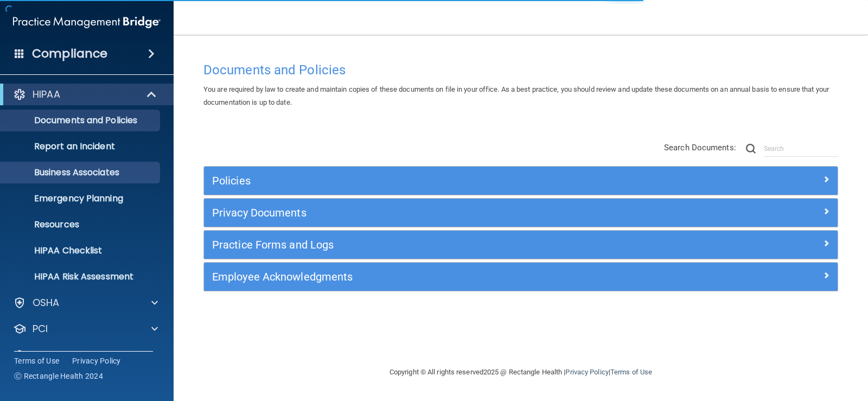  Describe the element at coordinates (40, 329) in the screenshot. I see `p: PCI` at that location.